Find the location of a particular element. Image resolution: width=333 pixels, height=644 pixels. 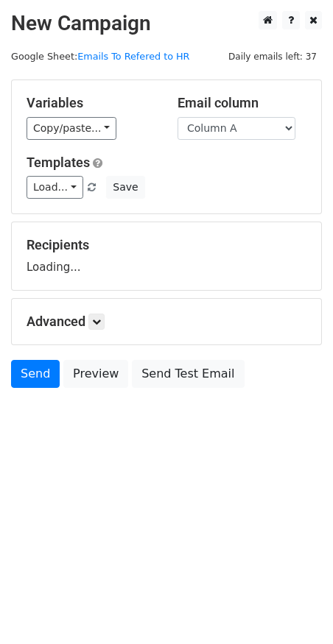

div: Loading... is located at coordinates (166, 256).